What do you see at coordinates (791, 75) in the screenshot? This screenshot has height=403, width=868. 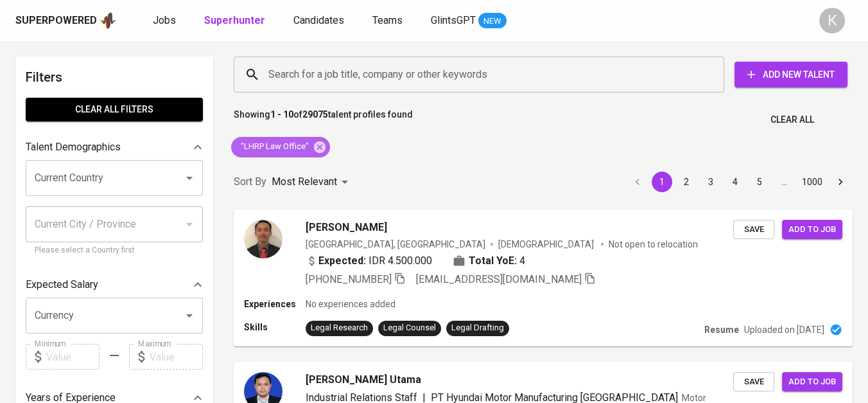 I see `span: Add New Talent` at bounding box center [791, 75].